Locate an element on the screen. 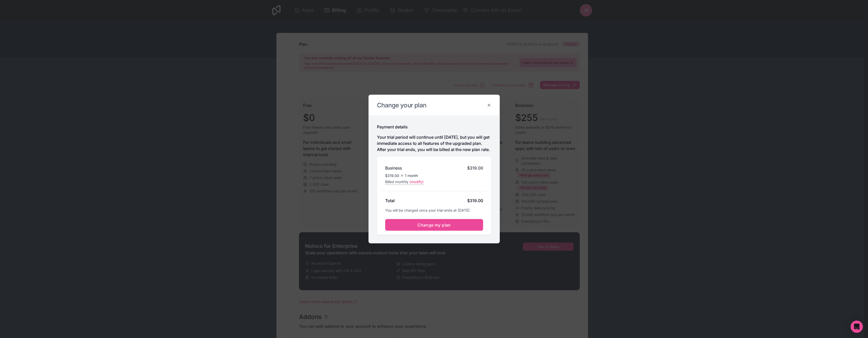 The image size is (868, 338). h2: Total is located at coordinates (390, 200).